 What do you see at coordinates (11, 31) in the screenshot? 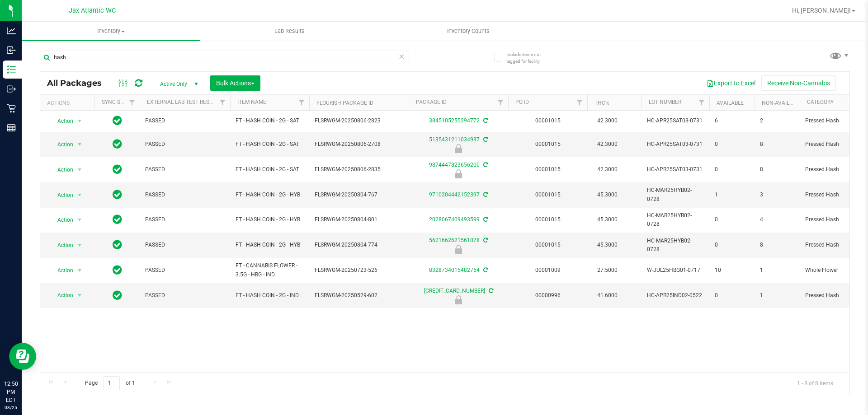
I see `inline-svg: Analytics` at bounding box center [11, 31].